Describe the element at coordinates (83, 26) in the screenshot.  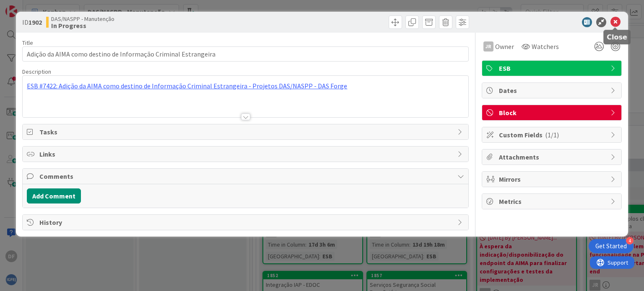
I see `b: In Progress` at that location.